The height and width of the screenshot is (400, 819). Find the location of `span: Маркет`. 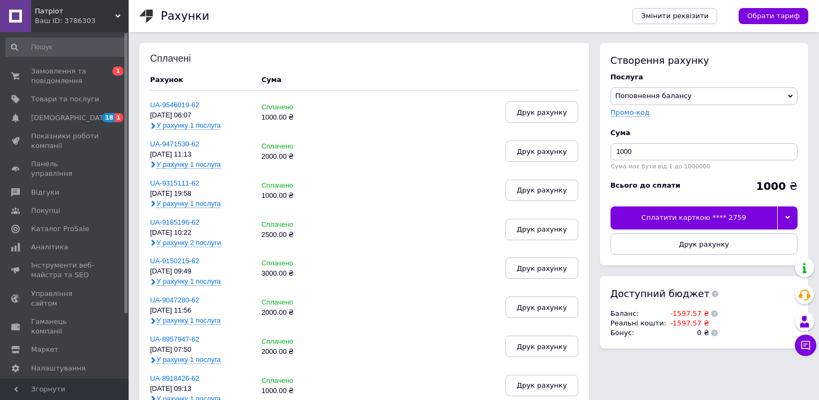

span: Маркет is located at coordinates (45, 350).